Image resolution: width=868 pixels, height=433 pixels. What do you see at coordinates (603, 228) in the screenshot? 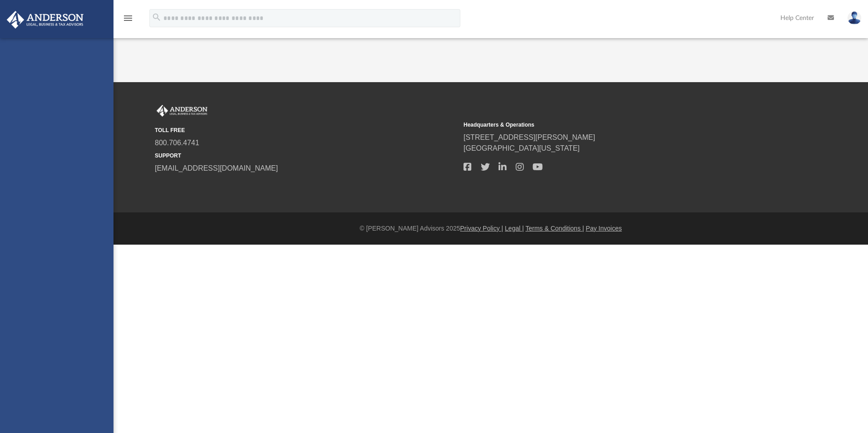
I see `a: Pay Invoices` at bounding box center [603, 228].